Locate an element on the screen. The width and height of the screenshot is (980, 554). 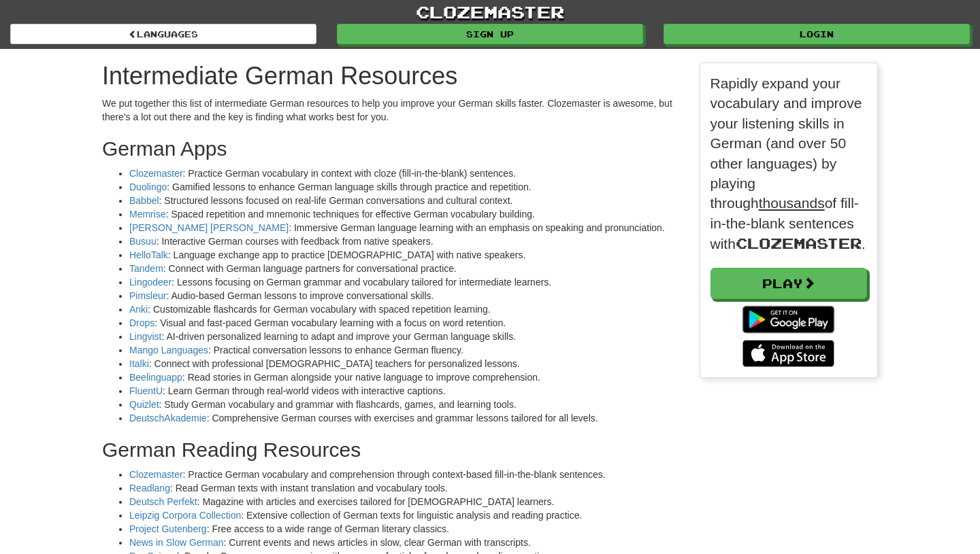
a: Play is located at coordinates (788, 283).